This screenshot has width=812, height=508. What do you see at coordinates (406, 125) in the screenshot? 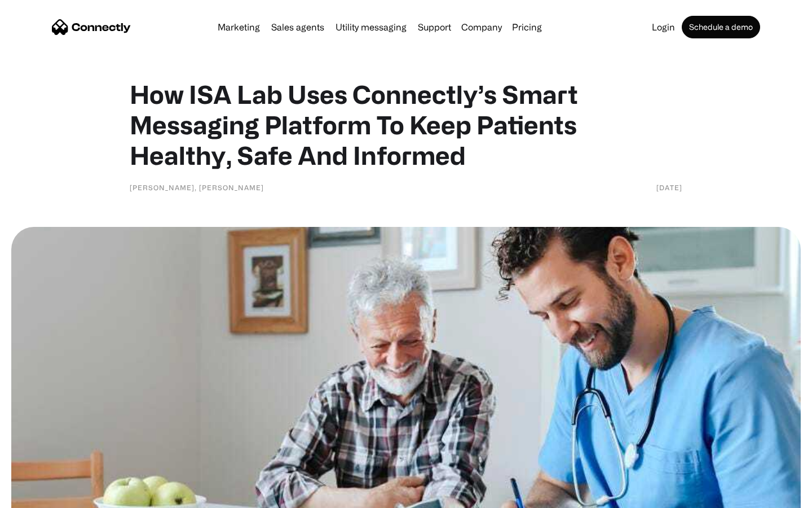
I see `h1: How ISA Lab Uses Connectly’s Smart Messaging Platform To Keep Patients Healthy, Safe And Informed` at bounding box center [406, 125].